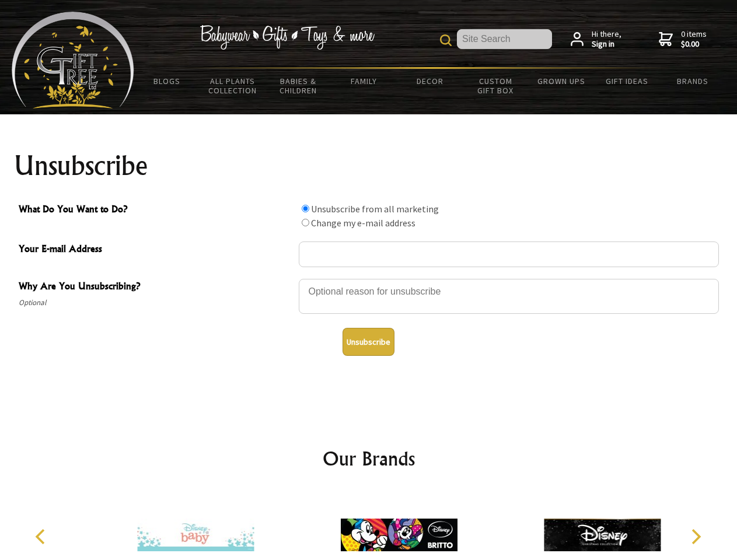  What do you see at coordinates (430, 81) in the screenshot?
I see `a: Decor` at bounding box center [430, 81].